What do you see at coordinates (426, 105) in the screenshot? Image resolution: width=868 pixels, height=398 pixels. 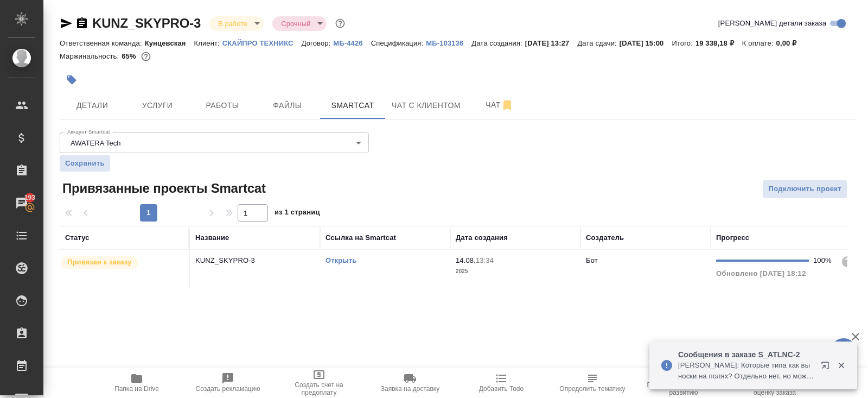 I see `span: Чат с клиентом` at bounding box center [426, 105].